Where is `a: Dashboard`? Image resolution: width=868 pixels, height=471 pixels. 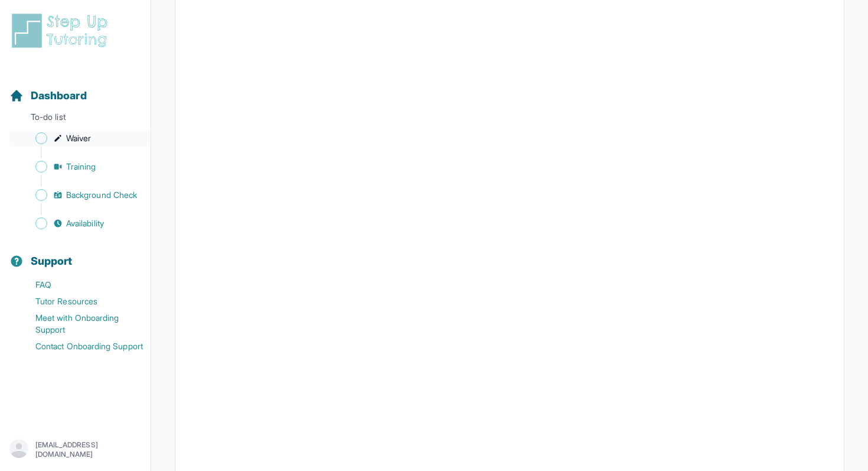
a: Dashboard is located at coordinates (48, 96).